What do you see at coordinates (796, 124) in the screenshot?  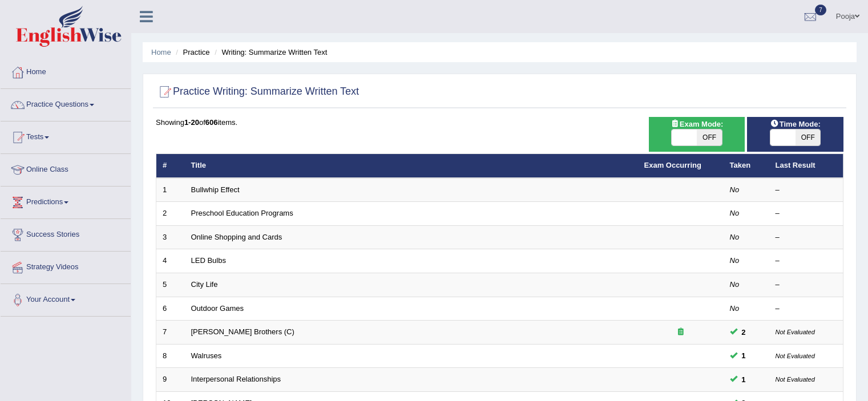 I see `span: Time Mode:` at bounding box center [796, 124].